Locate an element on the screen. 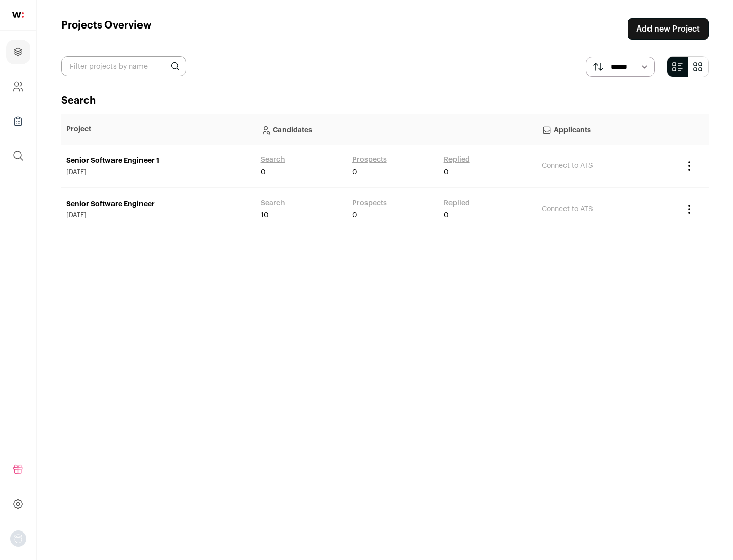 The height and width of the screenshot is (560, 733). h2: Search is located at coordinates (385, 101).